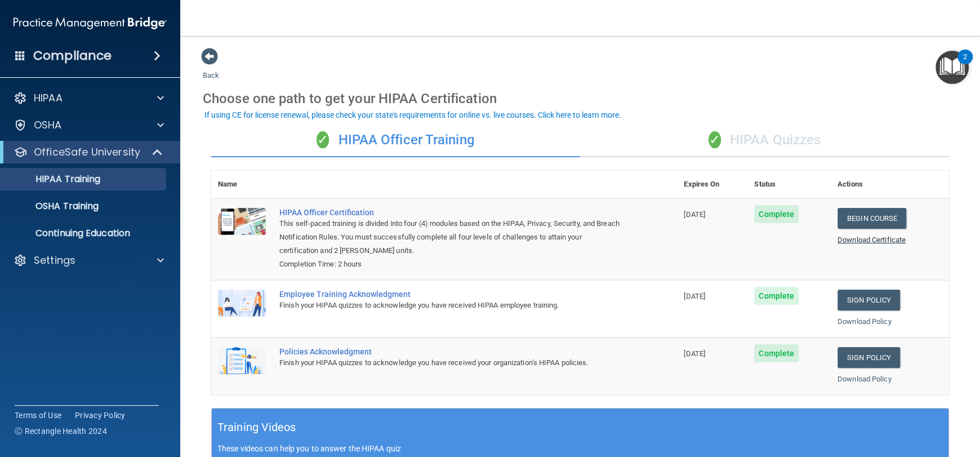 The width and height of the screenshot is (980, 457). Describe the element at coordinates (965, 64) in the screenshot. I see `div: 2` at that location.